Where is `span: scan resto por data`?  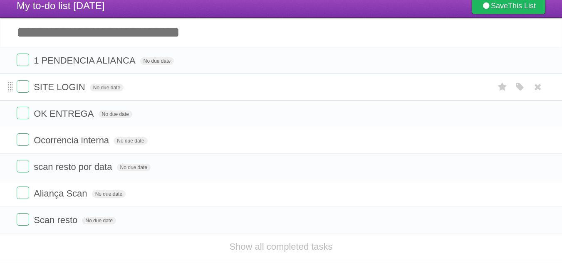
span: scan resto por data is located at coordinates (74, 167).